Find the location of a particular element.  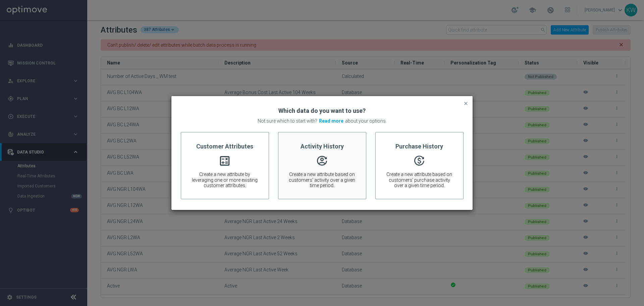

p: about your options. is located at coordinates (366, 121).